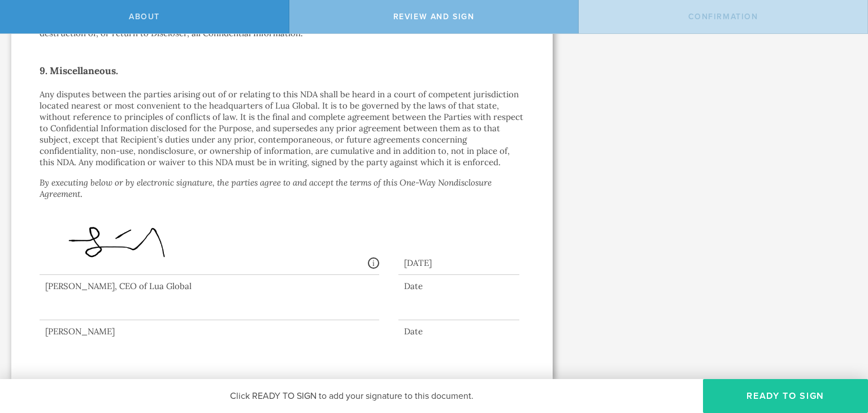  I want to click on p: Any disputes between the parties arising out of or relating to this NDA shall be heard in a court..., so click(282, 128).